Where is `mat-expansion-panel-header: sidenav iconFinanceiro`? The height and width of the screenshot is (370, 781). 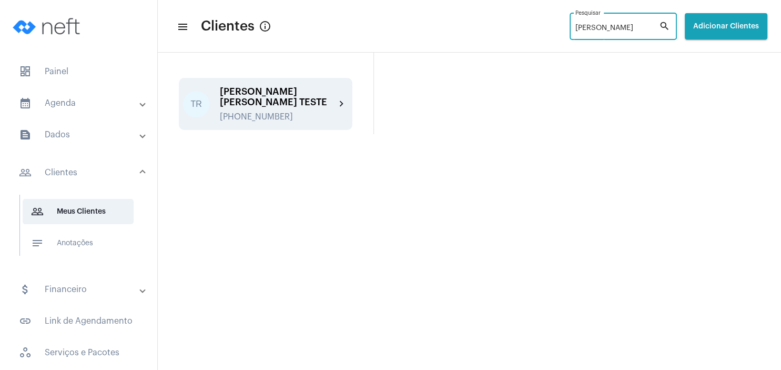 mat-expansion-panel-header: sidenav iconFinanceiro is located at coordinates (82, 289).